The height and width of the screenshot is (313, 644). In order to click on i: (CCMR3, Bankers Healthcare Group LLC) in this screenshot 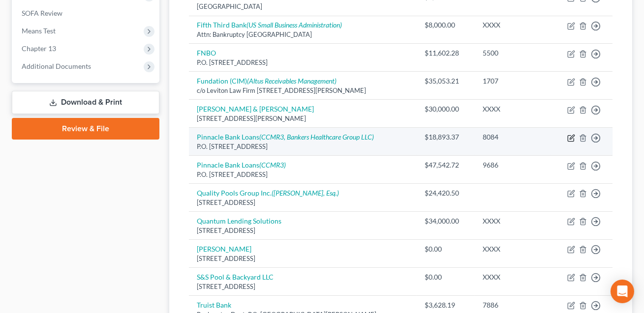, I will do `click(316, 136)`.